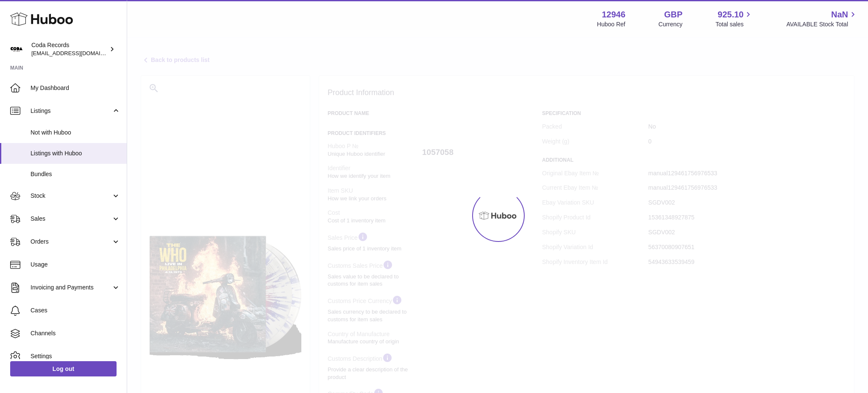 This screenshot has height=393, width=868. What do you see at coordinates (614, 14) in the screenshot?
I see `strong: 12946` at bounding box center [614, 14].